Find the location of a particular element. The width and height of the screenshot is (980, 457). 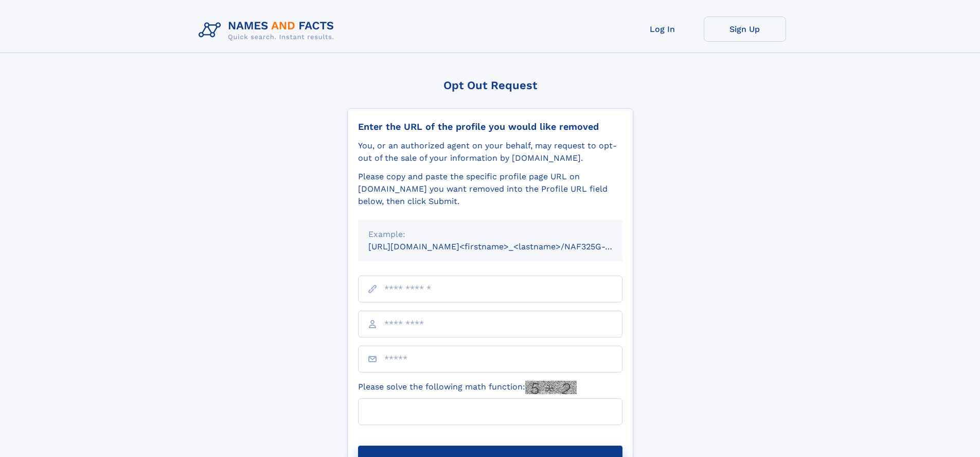

label: Please solve the following math function: is located at coordinates (467, 387).